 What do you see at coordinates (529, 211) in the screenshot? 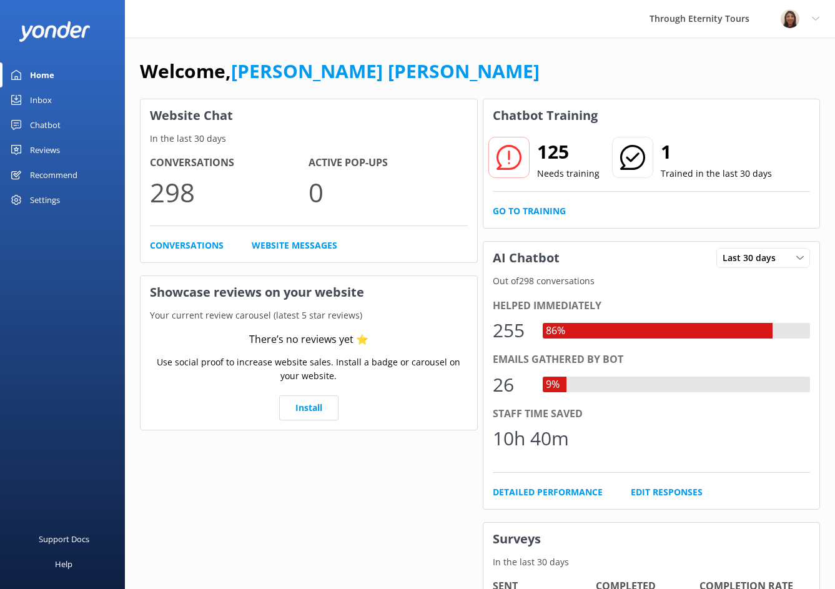
I see `a: Go to Training` at bounding box center [529, 211].